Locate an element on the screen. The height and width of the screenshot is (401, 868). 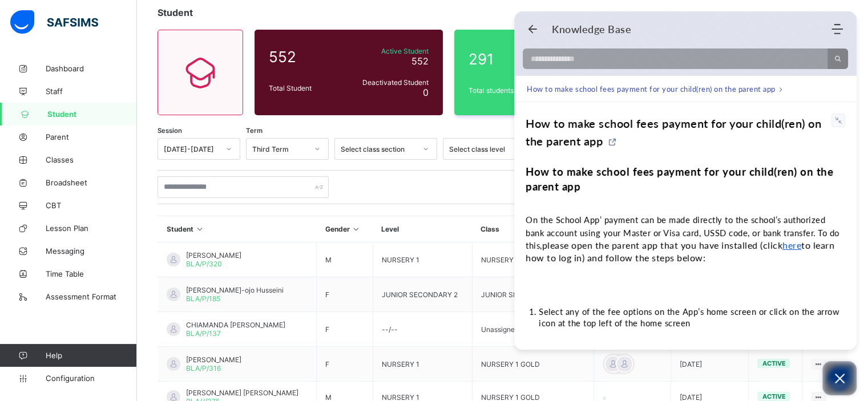
span: BLA/P/316 is located at coordinates (204, 368).